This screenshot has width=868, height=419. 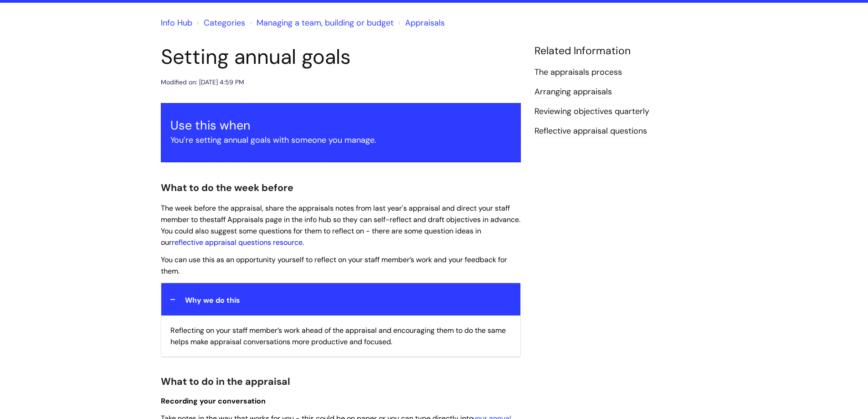 What do you see at coordinates (334, 265) in the screenshot?
I see `span: You can use this as an opportunity yourself to reflect on your staff member’s work and your feedb...` at bounding box center [334, 265].